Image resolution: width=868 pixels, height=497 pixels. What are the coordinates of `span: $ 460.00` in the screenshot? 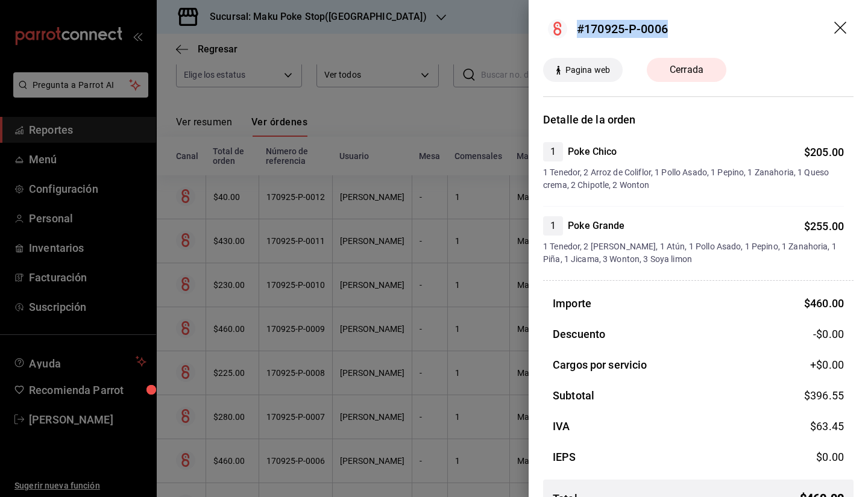 It's located at (824, 303).